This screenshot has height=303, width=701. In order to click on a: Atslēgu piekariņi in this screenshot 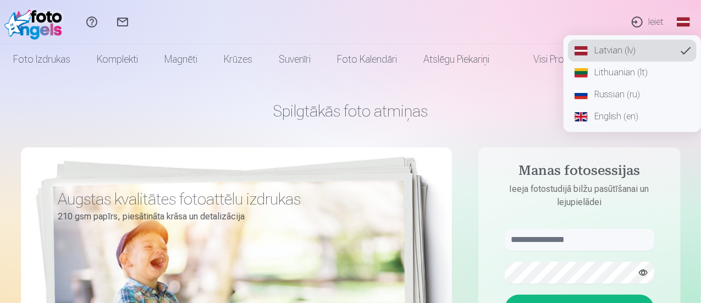, I will do `click(456, 59)`.